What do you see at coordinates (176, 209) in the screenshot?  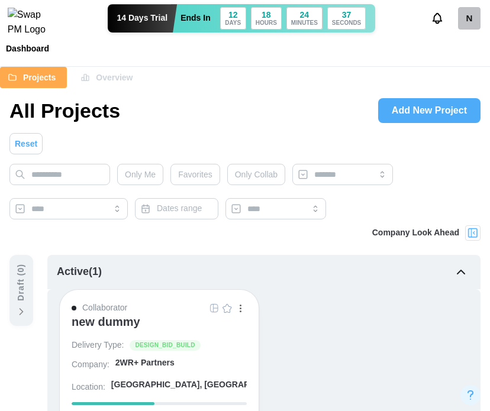 I see `button: Dates range` at bounding box center [176, 209].